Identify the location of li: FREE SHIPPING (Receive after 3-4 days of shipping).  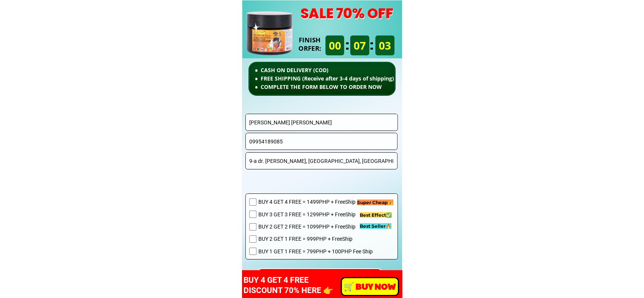
(339, 79).